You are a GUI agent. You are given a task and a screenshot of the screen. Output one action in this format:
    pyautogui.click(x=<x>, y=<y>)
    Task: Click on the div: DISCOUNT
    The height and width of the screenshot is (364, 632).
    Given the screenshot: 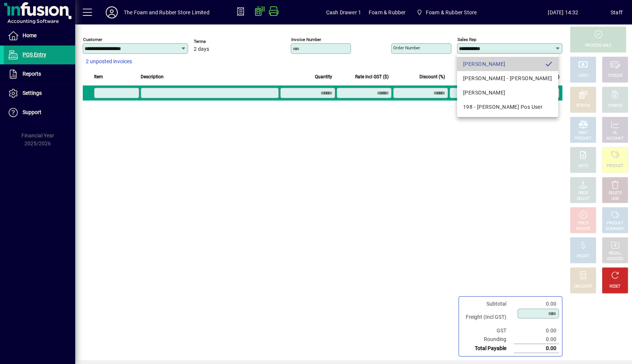 What is the action you would take?
    pyautogui.click(x=583, y=286)
    